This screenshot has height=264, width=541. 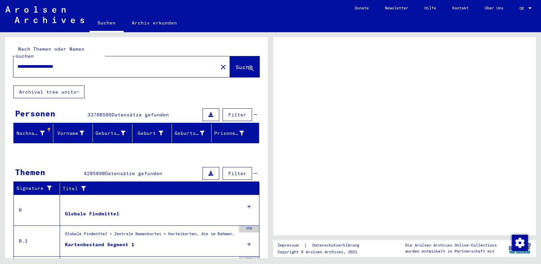 What do you see at coordinates (113, 133) in the screenshot?
I see `mat-header-cell: Geburtsname` at bounding box center [113, 133].